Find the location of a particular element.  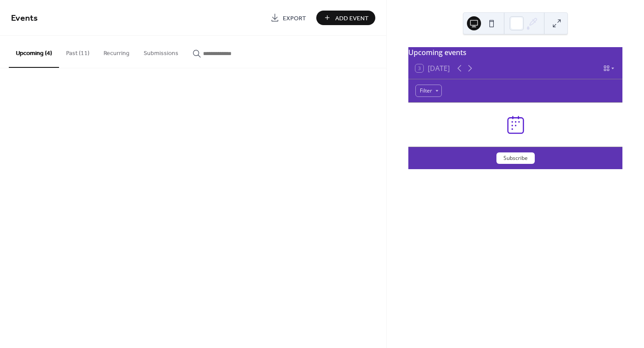

span: Export is located at coordinates (294, 18).